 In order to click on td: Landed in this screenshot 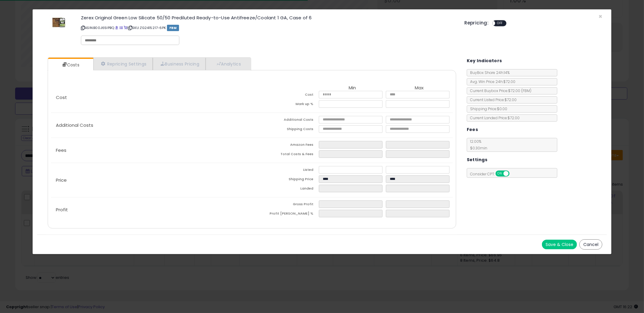, I will do `click(285, 189)`.